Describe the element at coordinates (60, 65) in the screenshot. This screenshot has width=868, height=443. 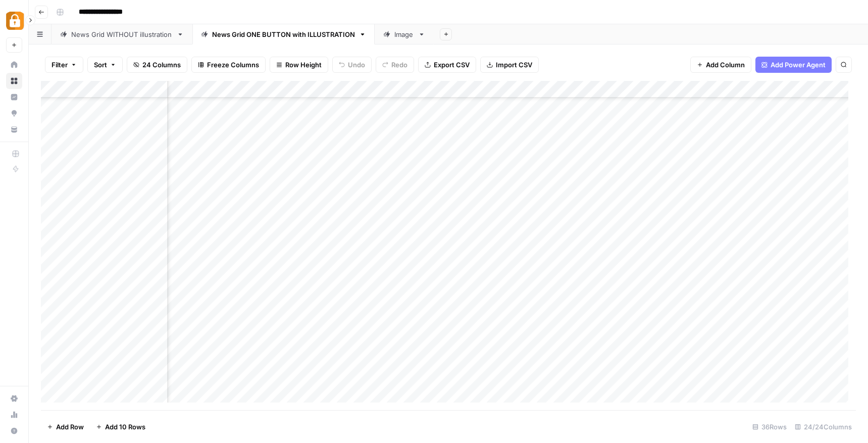
I see `span: Filter` at that location.